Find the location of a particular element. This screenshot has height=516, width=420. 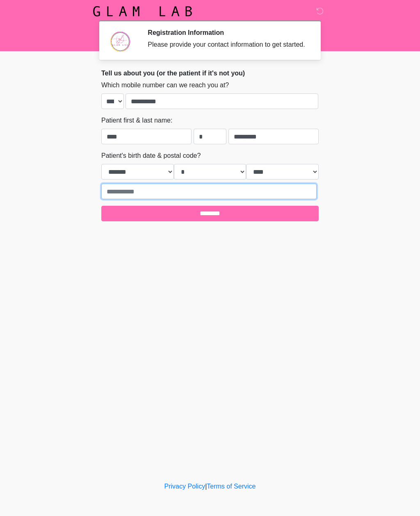

label: Which mobile number can we reach you at? is located at coordinates (165, 85).